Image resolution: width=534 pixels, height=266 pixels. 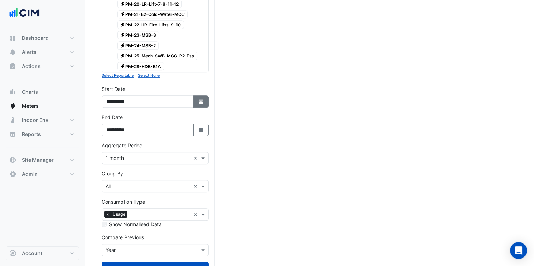 I want to click on button: Admin, so click(x=42, y=174).